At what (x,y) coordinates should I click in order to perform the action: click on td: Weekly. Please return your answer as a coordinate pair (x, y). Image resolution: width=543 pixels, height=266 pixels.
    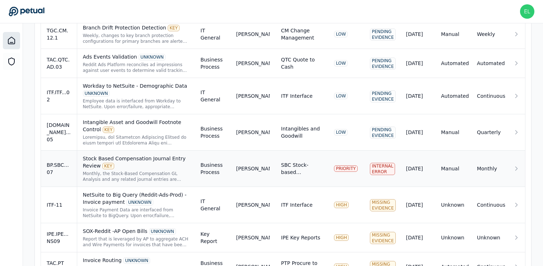
    Looking at the image, I should click on (489, 34).